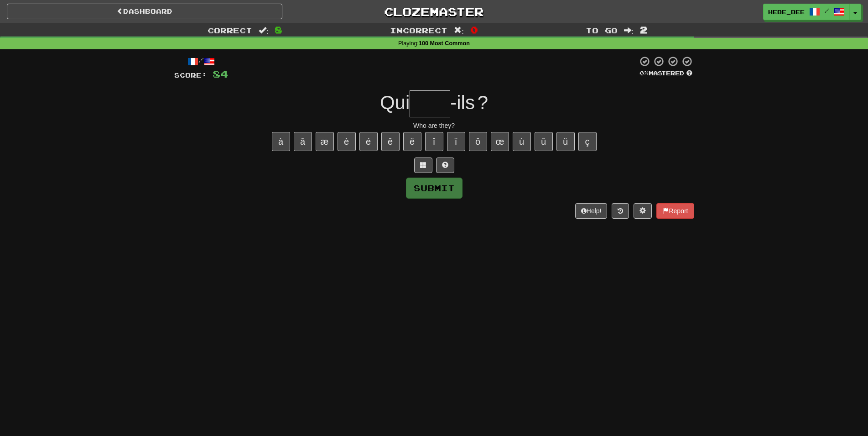 Image resolution: width=868 pixels, height=436 pixels. Describe the element at coordinates (391, 141) in the screenshot. I see `button: ê` at that location.